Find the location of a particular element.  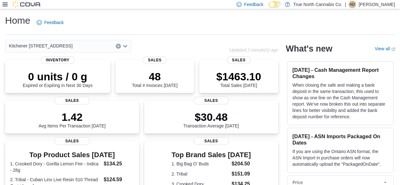

p: Updated 2 minute(s) ago is located at coordinates (253, 50).